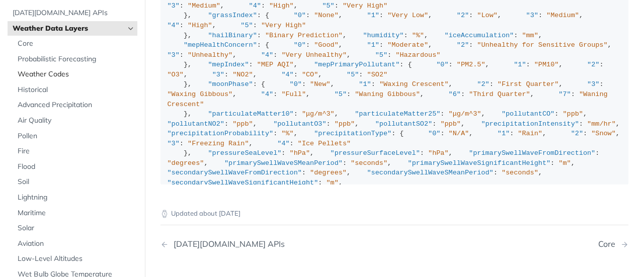  I want to click on span: "precipitationIntensity", so click(530, 124).